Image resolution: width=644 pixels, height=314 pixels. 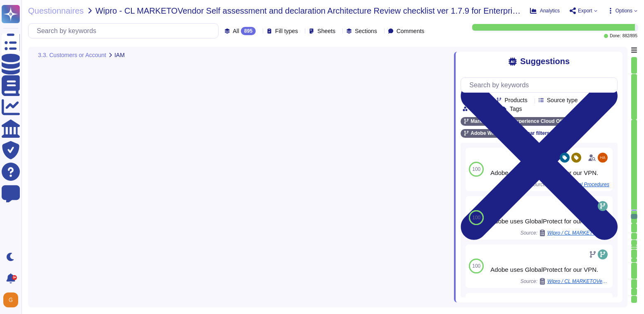 What do you see at coordinates (56, 11) in the screenshot?
I see `span: Questionnaires` at bounding box center [56, 11].